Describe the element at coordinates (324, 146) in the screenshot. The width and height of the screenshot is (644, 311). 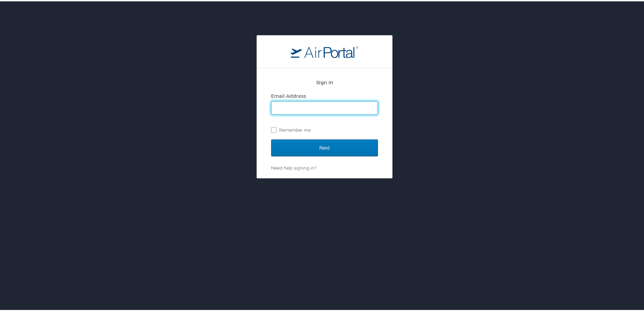
I see `input: Next` at that location.